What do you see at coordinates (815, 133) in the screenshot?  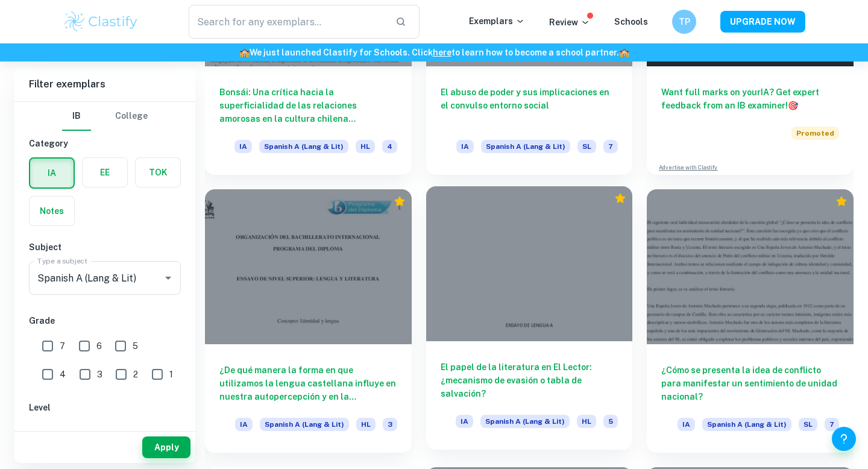 I see `span: Promoted` at bounding box center [815, 133].